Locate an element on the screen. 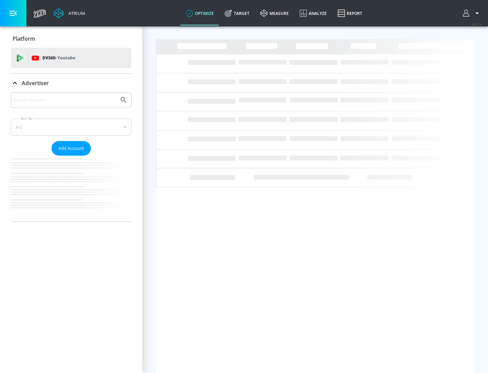 This screenshot has height=373, width=488. span: v 4.25.4 is located at coordinates (477, 24).